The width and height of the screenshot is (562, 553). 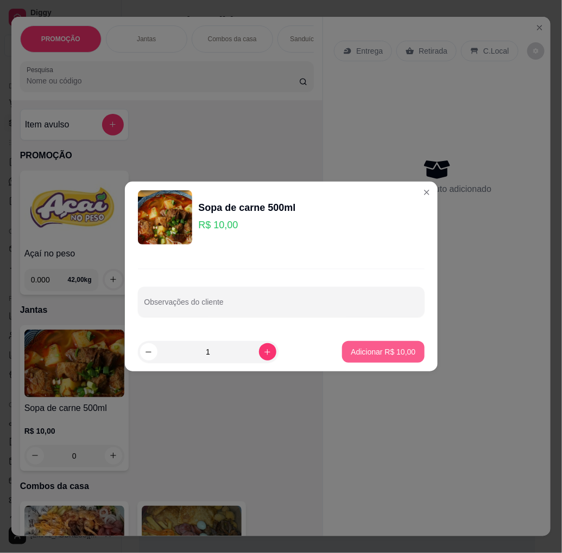 What do you see at coordinates (382, 352) in the screenshot?
I see `p: Adicionar R$ 10,00` at bounding box center [382, 352].